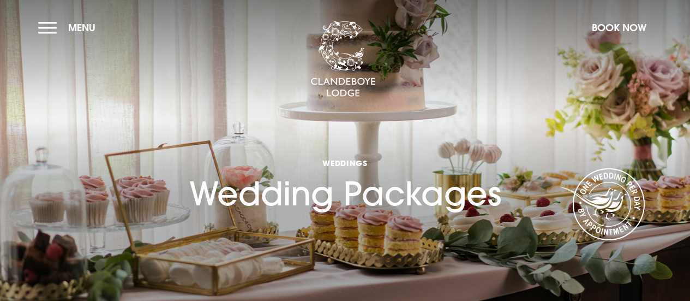 Image resolution: width=690 pixels, height=301 pixels. What do you see at coordinates (69, 27) in the screenshot?
I see `button: Menu` at bounding box center [69, 27].